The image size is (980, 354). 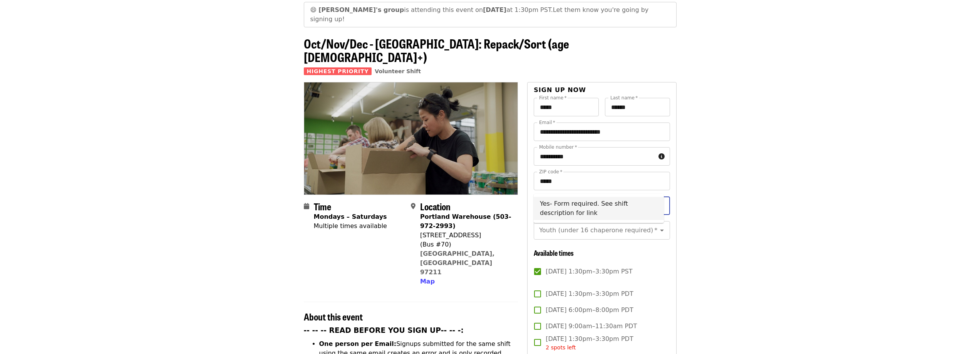 What do you see at coordinates (547, 122) in the screenshot?
I see `label: Email` at bounding box center [547, 122].